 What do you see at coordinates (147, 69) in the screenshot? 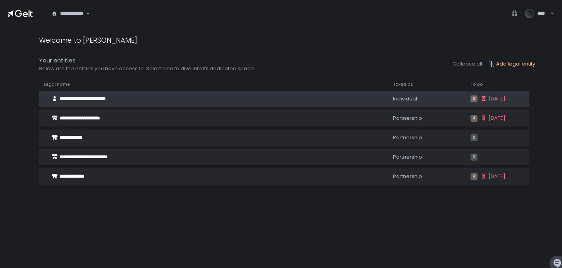
I see `div: Below are the entities you have access to. Select one to dive into its dedicated space.` at bounding box center [147, 69].